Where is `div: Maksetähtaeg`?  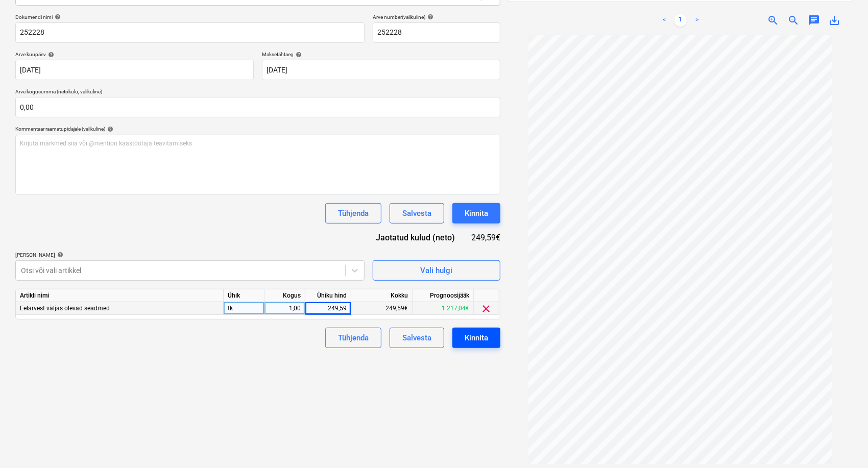 div: Maksetähtaeg is located at coordinates (381, 54).